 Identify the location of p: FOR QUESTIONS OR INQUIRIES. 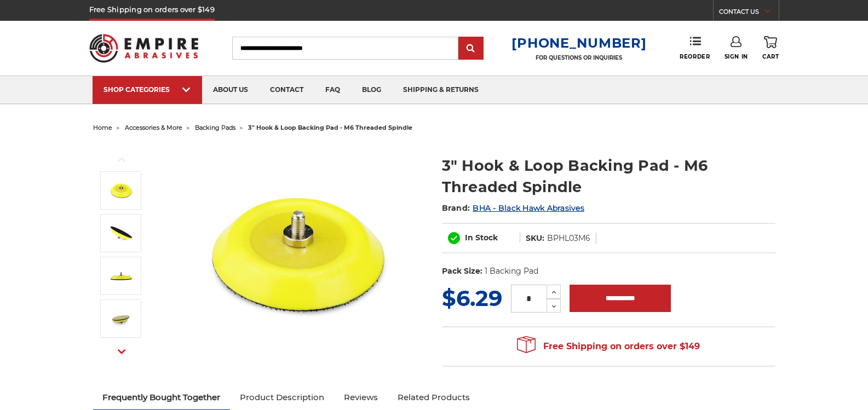
(579, 57).